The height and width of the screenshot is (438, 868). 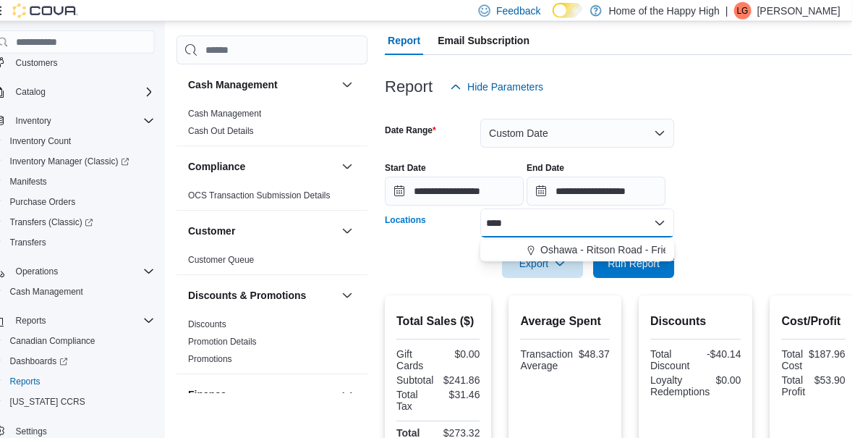 I want to click on h3: Customer, so click(x=227, y=232).